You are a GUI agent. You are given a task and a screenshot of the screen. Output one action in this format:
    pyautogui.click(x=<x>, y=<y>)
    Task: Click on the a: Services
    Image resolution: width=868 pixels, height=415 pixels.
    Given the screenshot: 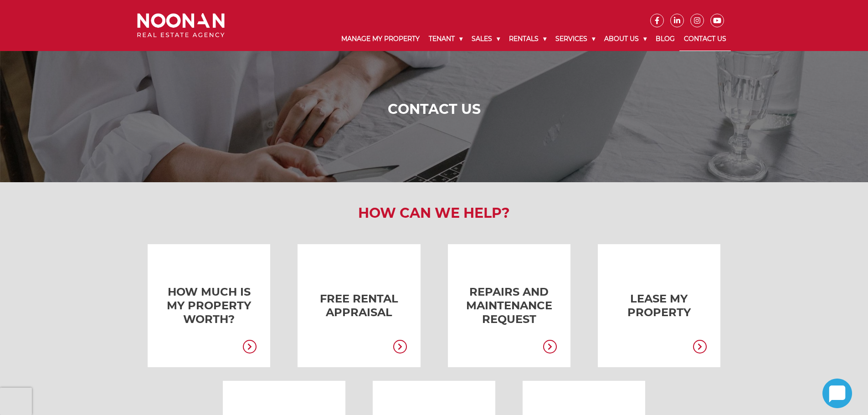 What is the action you would take?
    pyautogui.click(x=575, y=39)
    